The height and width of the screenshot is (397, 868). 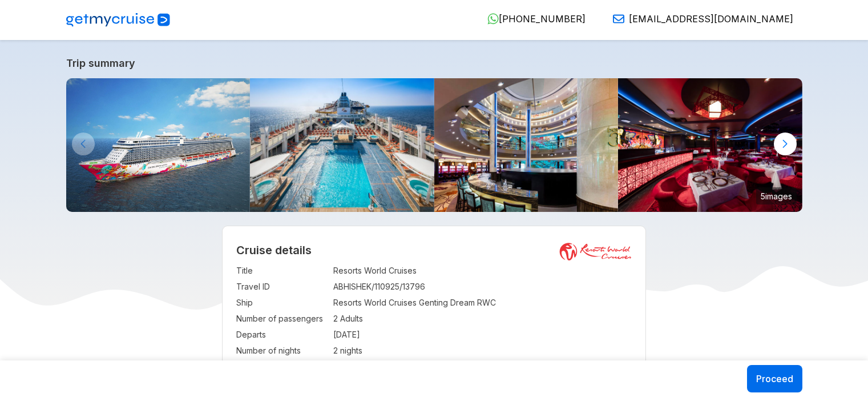 What do you see at coordinates (619, 19) in the screenshot?
I see `img: Email` at bounding box center [619, 19].